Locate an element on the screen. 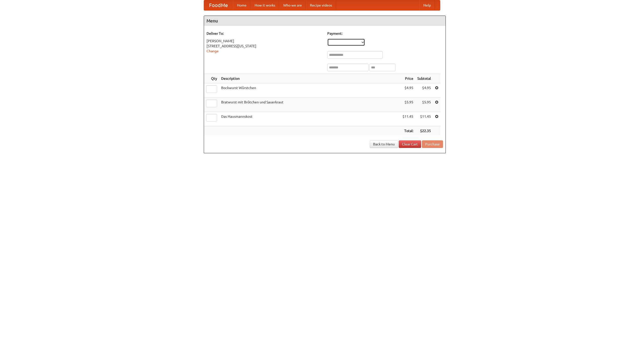  td: Bratwurst mit Brötchen und Sauerkraut is located at coordinates (310, 105).